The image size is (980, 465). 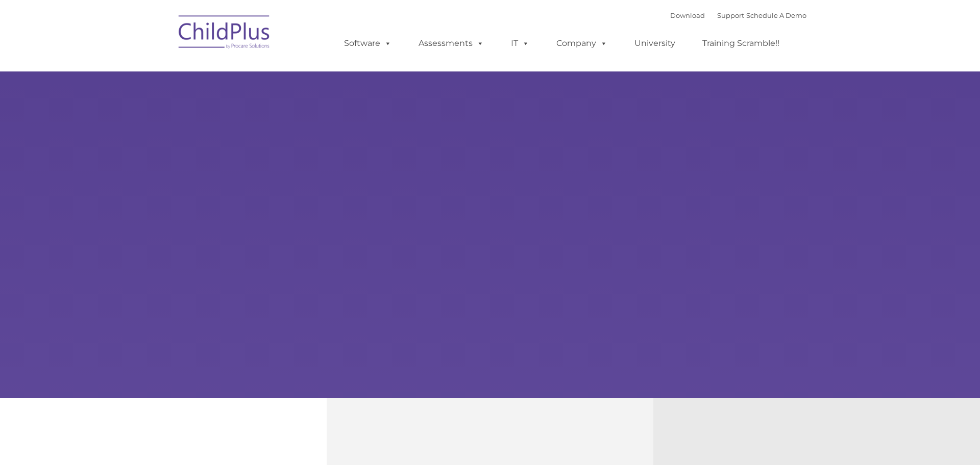 I want to click on a: Software, so click(x=368, y=43).